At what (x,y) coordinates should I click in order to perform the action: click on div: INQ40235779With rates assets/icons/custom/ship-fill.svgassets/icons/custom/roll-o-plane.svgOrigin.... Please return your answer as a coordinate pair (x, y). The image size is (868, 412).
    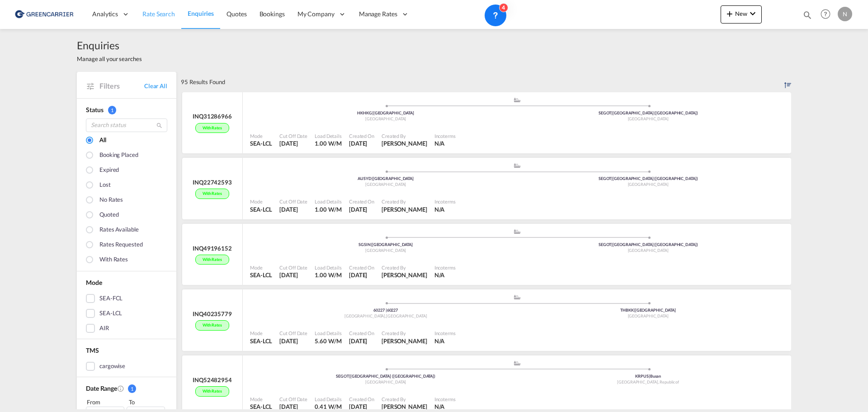
    Looking at the image, I should click on (486, 322).